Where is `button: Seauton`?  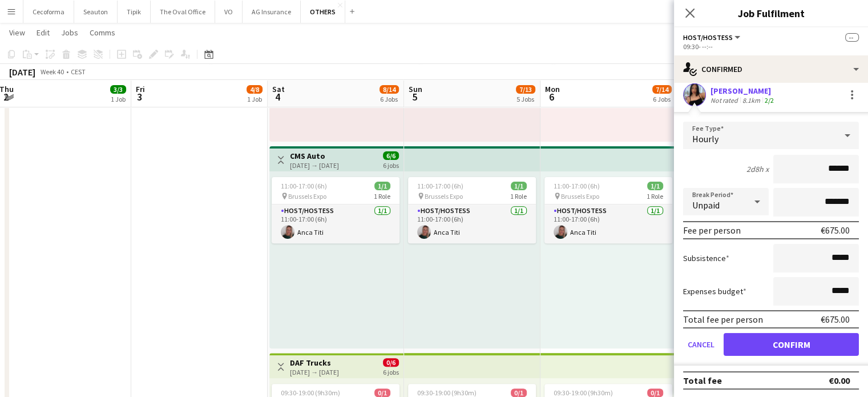
button: Seauton is located at coordinates (96, 12).